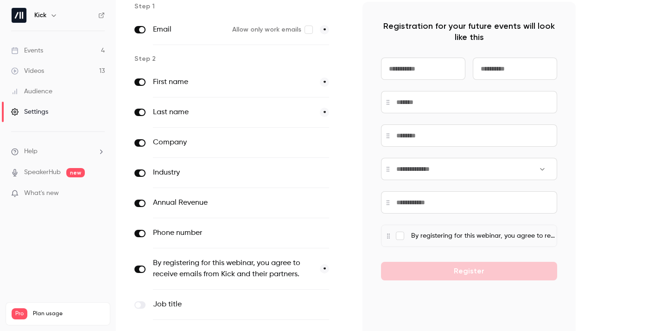 Image resolution: width=667 pixels, height=331 pixels. Describe the element at coordinates (31, 151) in the screenshot. I see `span: Help` at that location.